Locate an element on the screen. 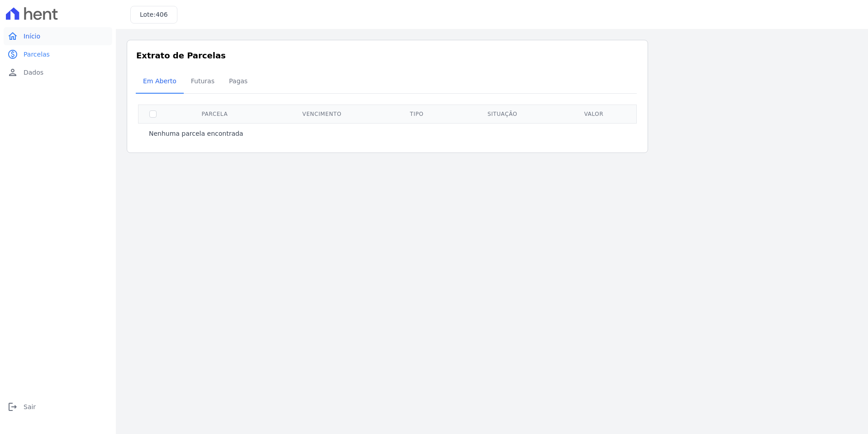 Image resolution: width=868 pixels, height=434 pixels. span: Em Aberto is located at coordinates (160, 81).